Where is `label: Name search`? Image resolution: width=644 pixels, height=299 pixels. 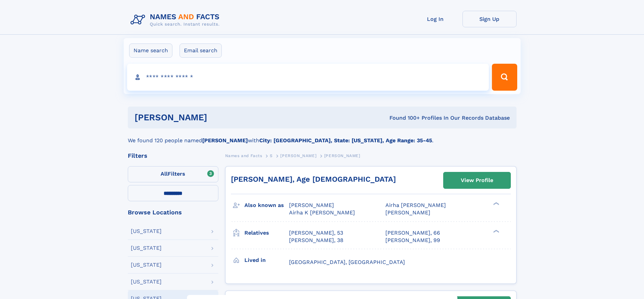
label: Name search is located at coordinates (151, 51).